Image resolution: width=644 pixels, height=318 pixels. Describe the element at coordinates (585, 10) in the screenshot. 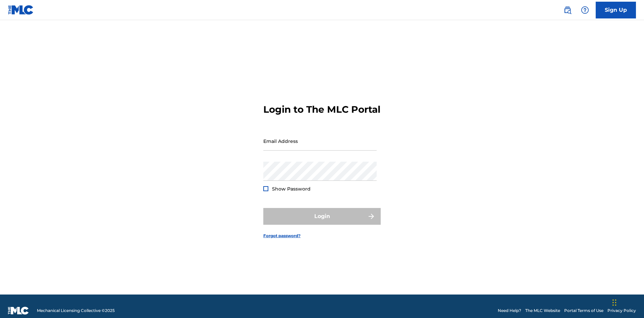

I see `div: Help` at that location.